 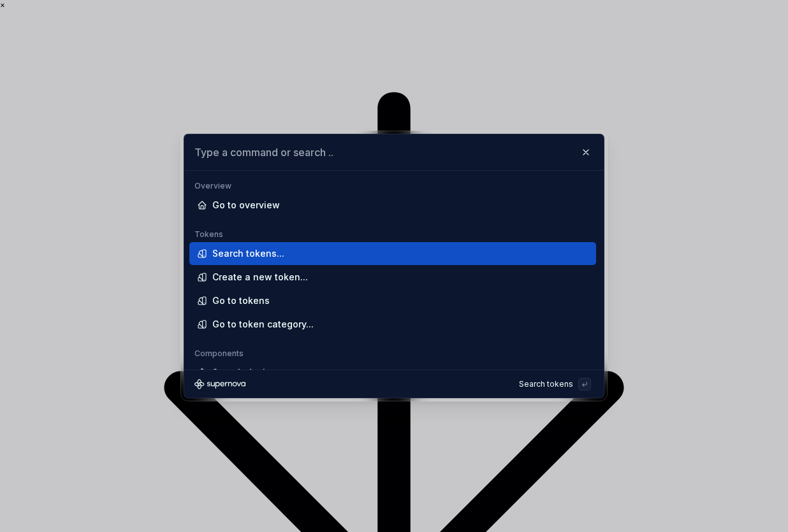 I want to click on div: Components, so click(x=393, y=354).